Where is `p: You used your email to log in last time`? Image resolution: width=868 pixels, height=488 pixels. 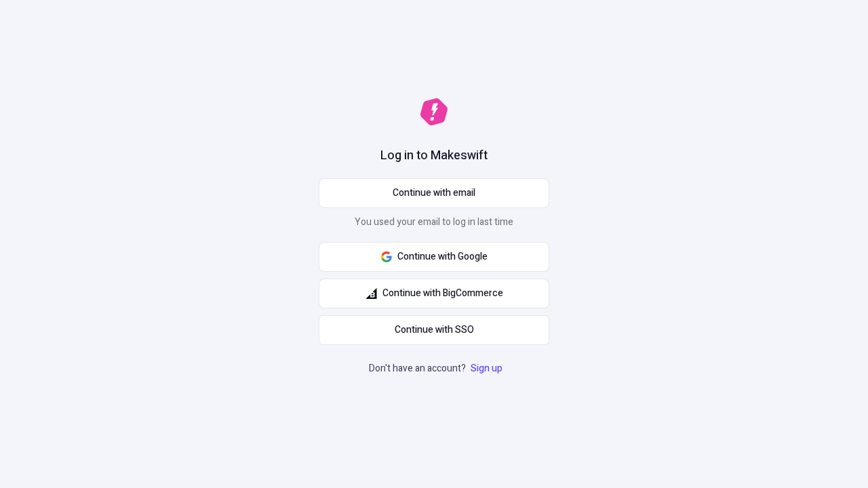
p: You used your email to log in last time is located at coordinates (434, 225).